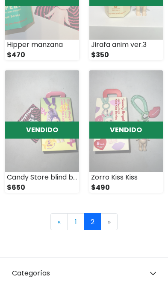 The width and height of the screenshot is (168, 281). I want to click on a: 2, so click(92, 222).